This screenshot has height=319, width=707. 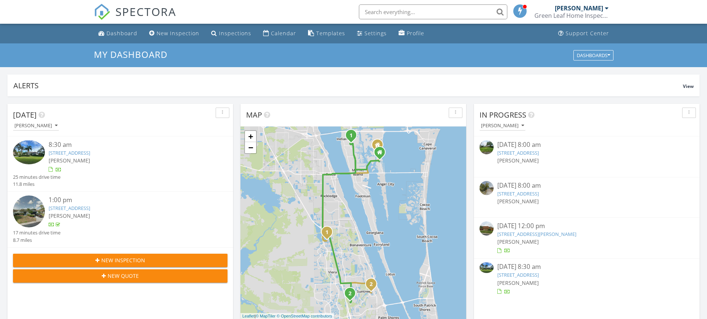 I want to click on div: 11.8 miles, so click(x=37, y=184).